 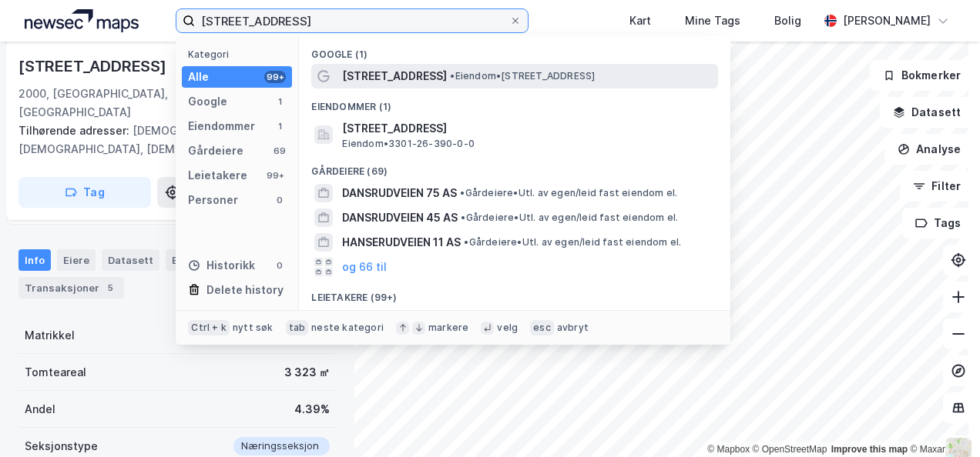 What do you see at coordinates (56, 372) in the screenshot?
I see `div: Tomteareal` at bounding box center [56, 372].